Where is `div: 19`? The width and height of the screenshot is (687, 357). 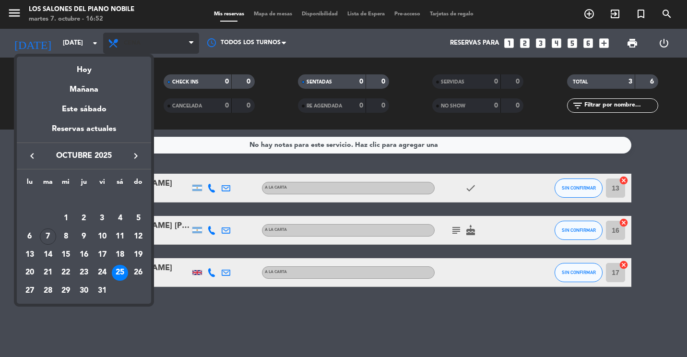 div: 19 is located at coordinates (138, 255).